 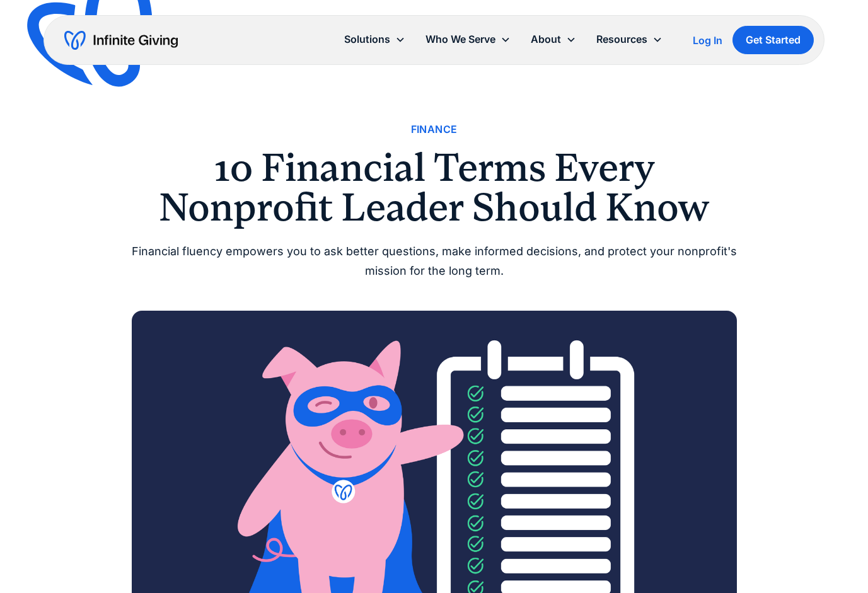 What do you see at coordinates (434, 129) in the screenshot?
I see `a: Finance` at bounding box center [434, 129].